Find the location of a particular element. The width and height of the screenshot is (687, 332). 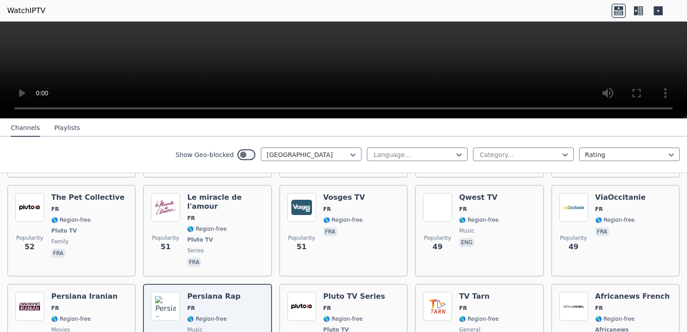

img: Le miracle de l'amour is located at coordinates (165, 207).